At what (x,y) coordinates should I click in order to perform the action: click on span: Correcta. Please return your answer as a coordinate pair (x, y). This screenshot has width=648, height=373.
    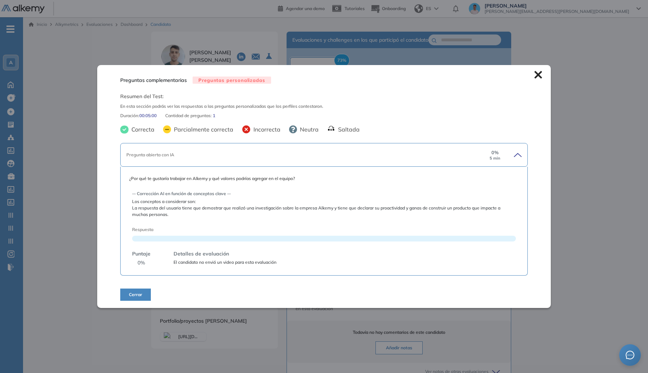
    Looking at the image, I should click on (141, 130).